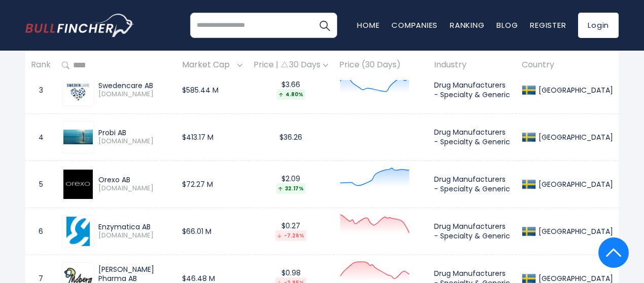 The height and width of the screenshot is (283, 644). I want to click on td: $413.17 M, so click(212, 137).